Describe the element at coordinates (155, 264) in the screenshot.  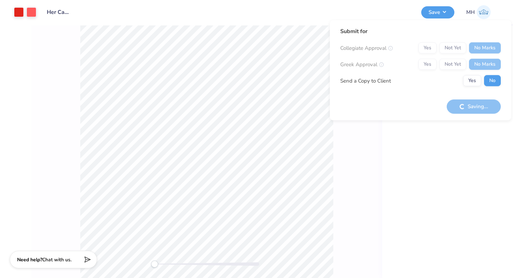
I see `div: Accessibility label` at that location.